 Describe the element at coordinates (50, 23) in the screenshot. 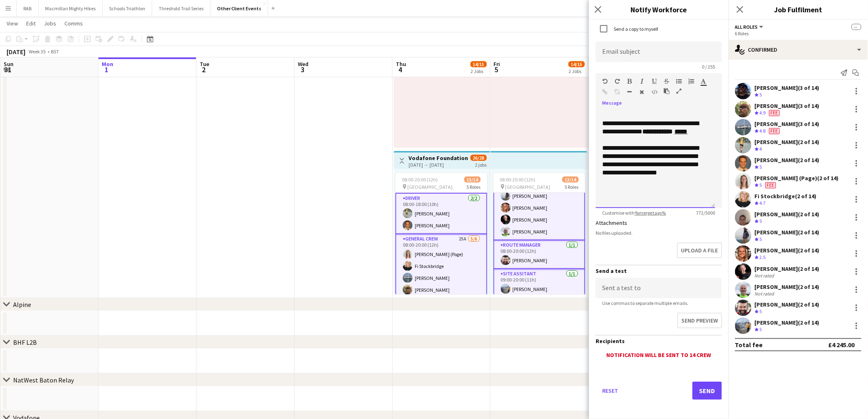

I see `span: Jobs` at that location.